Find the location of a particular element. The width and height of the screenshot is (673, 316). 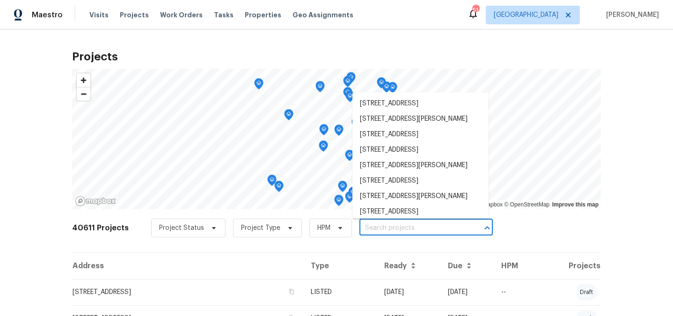

button: Zoom in is located at coordinates (83, 80).